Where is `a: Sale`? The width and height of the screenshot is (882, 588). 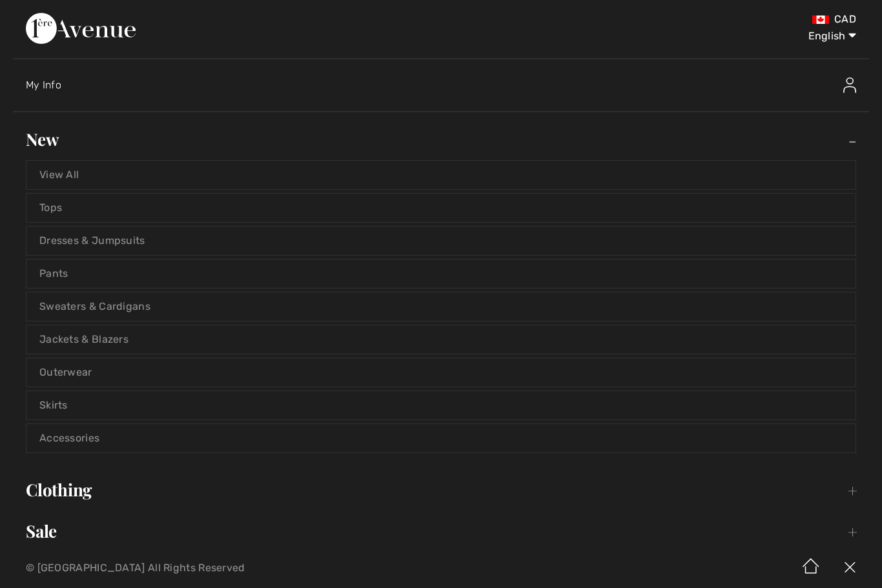 a: Sale is located at coordinates (441, 531).